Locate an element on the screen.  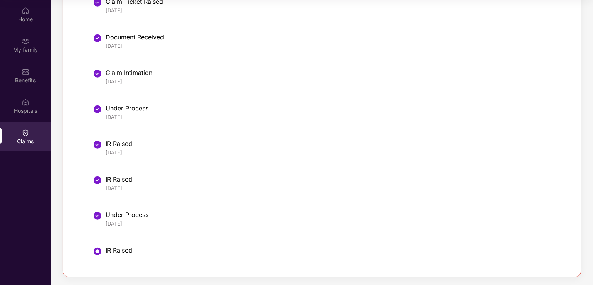
img: svg+xml;base64,PHN2ZyBpZD0iU3RlcC1BY3RpdmUtMzJ4MzIiIHhtbG5zPSJodHRwOi8vd3d3LnczLm9yZy8yMDAwL3N2Zy... is located at coordinates (97, 252).